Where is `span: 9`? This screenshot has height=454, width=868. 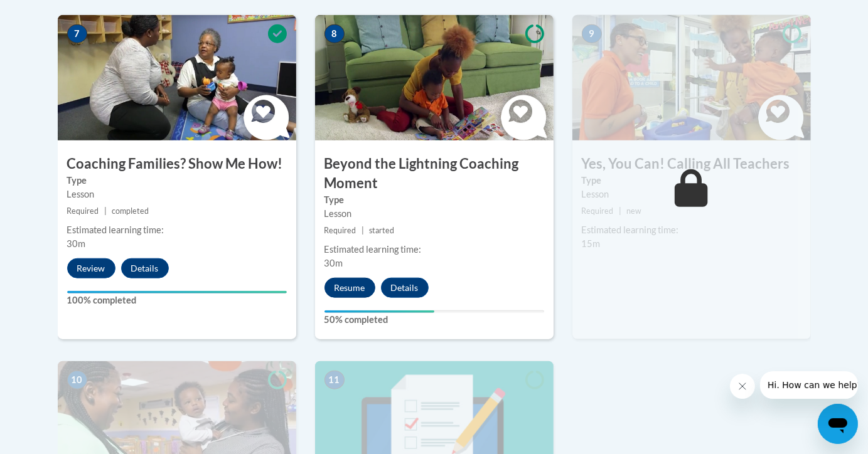
span: 9 is located at coordinates (592, 34).